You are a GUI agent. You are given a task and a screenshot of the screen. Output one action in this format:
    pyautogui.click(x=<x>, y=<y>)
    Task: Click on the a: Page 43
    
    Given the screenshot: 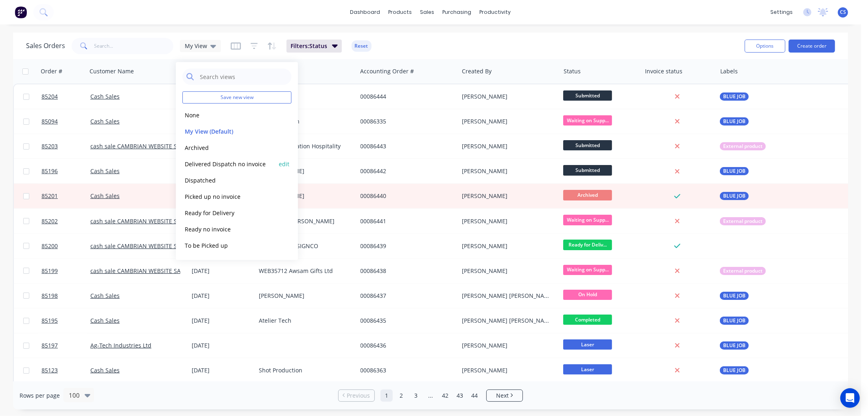 What is the action you would take?
    pyautogui.click(x=460, y=396)
    